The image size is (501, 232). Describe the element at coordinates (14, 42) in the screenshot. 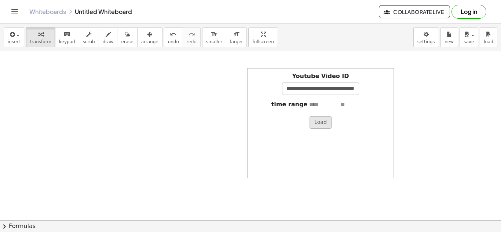

I see `span: insert` at that location.